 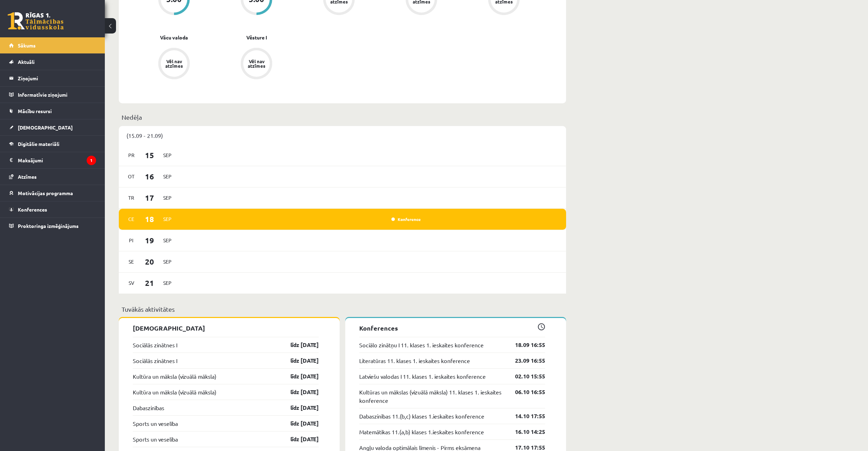 What do you see at coordinates (452, 328) in the screenshot?
I see `p: Konferences` at bounding box center [452, 328].